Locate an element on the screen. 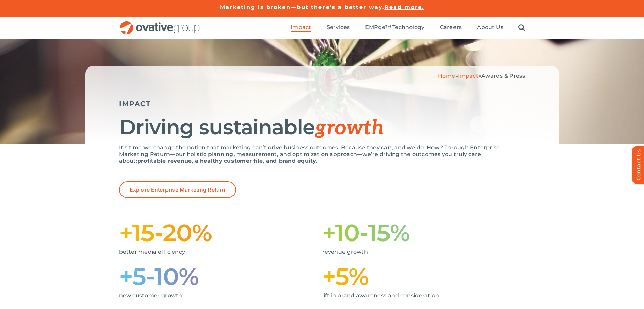 The height and width of the screenshot is (309, 644). a: Services is located at coordinates (338, 28).